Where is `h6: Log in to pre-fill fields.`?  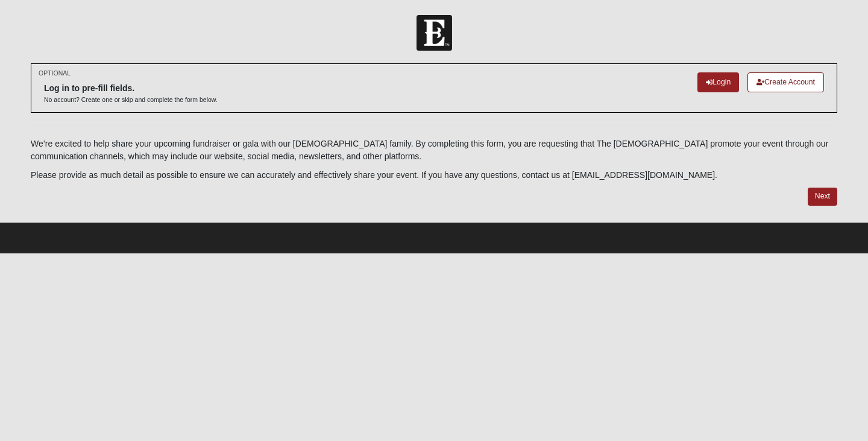 h6: Log in to pre-fill fields. is located at coordinates (131, 88).